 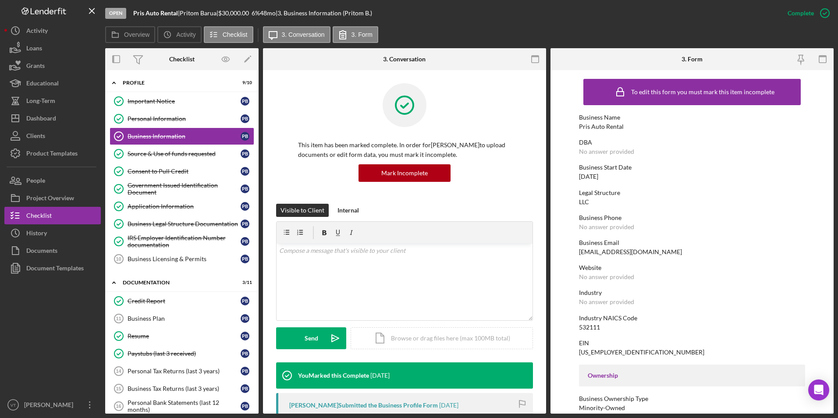 What do you see at coordinates (182, 319) in the screenshot?
I see `a: 11Business PlanPB` at bounding box center [182, 319].